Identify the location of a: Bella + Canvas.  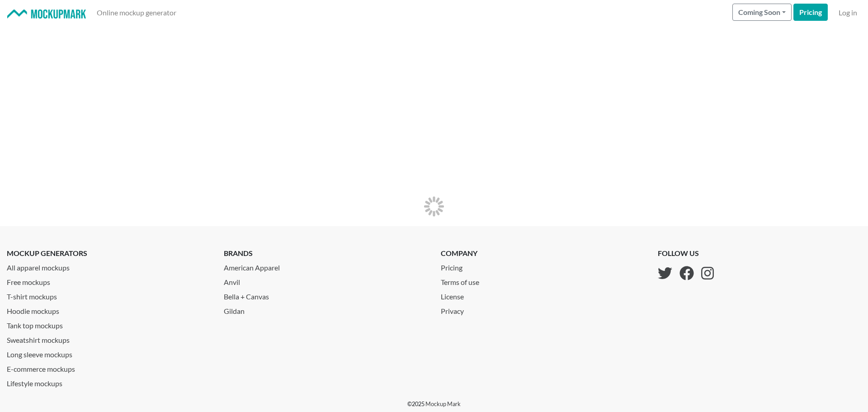
(325, 295).